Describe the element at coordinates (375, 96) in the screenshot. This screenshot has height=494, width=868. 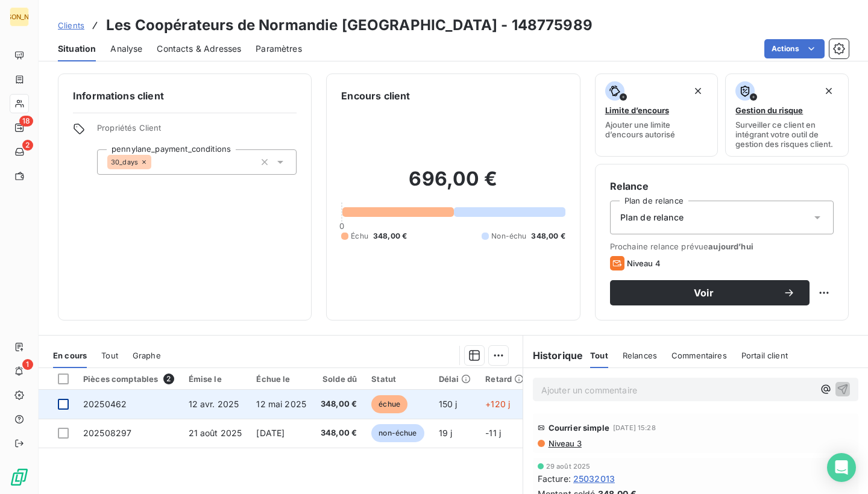
I see `h6: Encours client` at that location.